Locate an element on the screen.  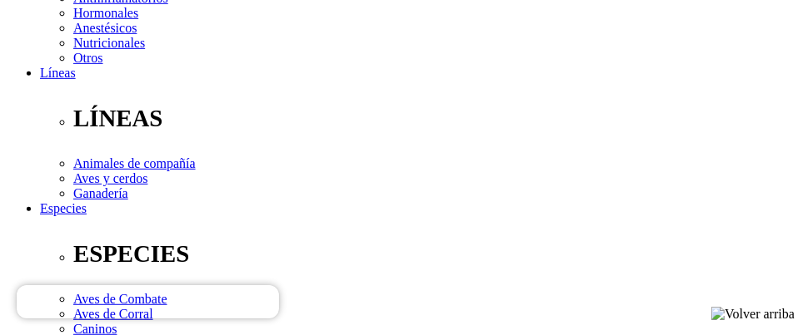
span: Otros is located at coordinates (88, 57).